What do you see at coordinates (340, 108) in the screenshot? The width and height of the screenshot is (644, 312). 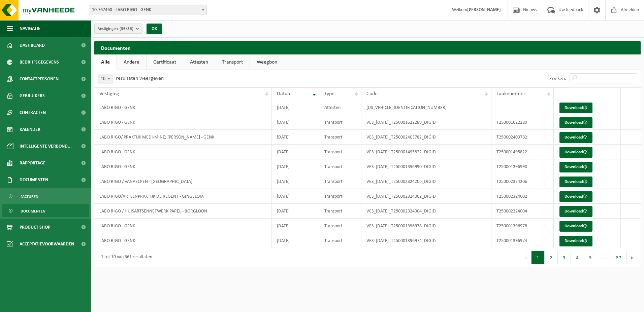 I see `td: Attesten` at bounding box center [340, 108].